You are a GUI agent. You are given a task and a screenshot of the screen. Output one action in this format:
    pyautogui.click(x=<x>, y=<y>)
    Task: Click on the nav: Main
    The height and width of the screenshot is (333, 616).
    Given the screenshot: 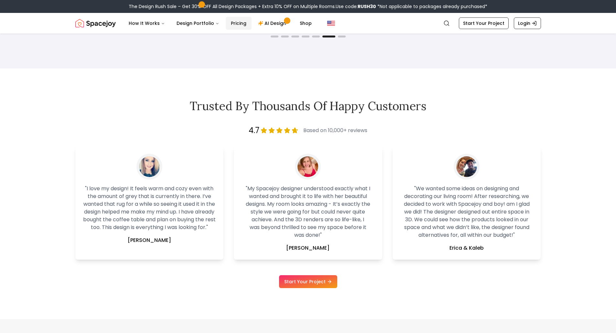 What is the action you would take?
    pyautogui.click(x=220, y=23)
    